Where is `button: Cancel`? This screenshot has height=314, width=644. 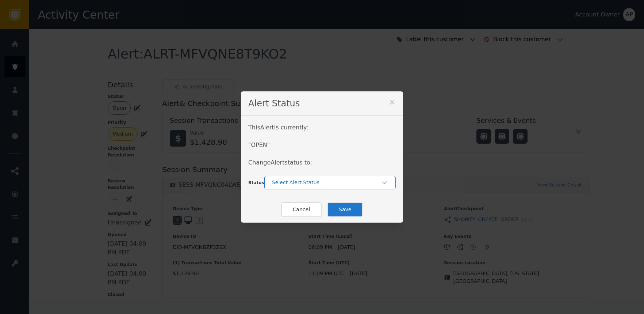 button: Cancel is located at coordinates (301, 209).